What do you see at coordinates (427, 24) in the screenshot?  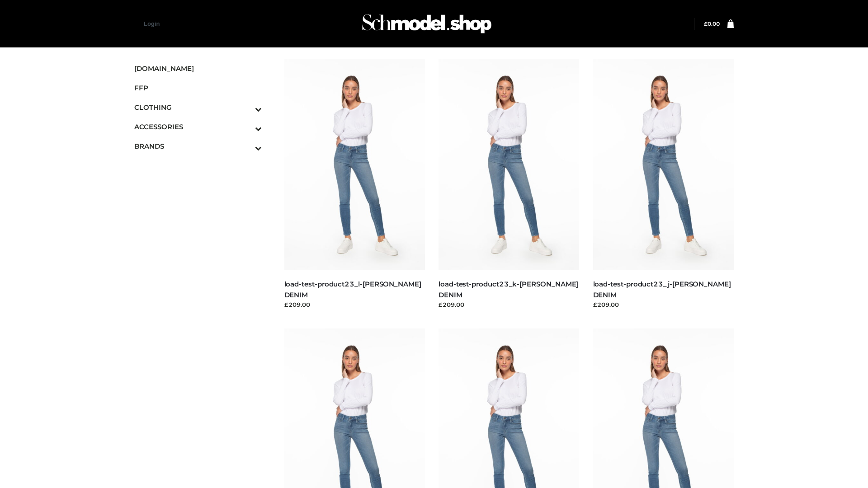 I see `a: Schmodel Admin 964` at bounding box center [427, 24].